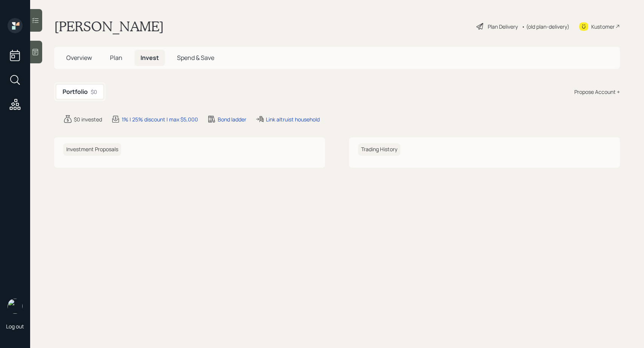  Describe the element at coordinates (15, 326) in the screenshot. I see `div: Log out` at that location.